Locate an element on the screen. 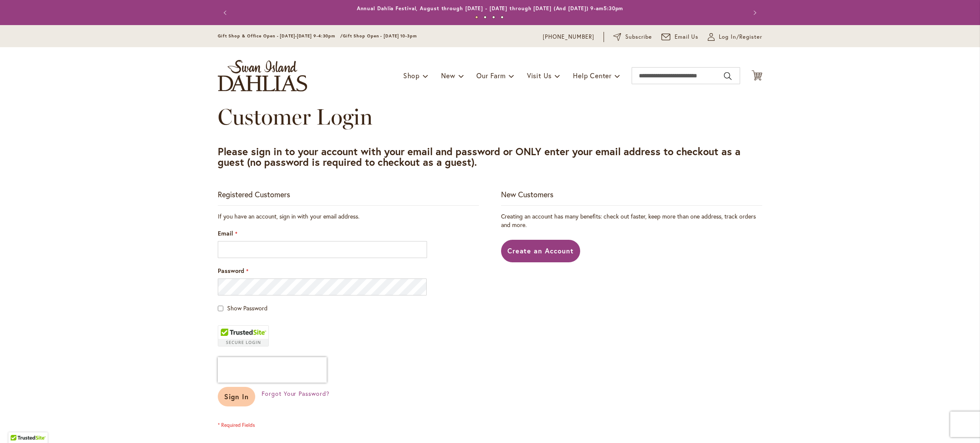 The width and height of the screenshot is (980, 443). span: Subscribe is located at coordinates (638, 37).